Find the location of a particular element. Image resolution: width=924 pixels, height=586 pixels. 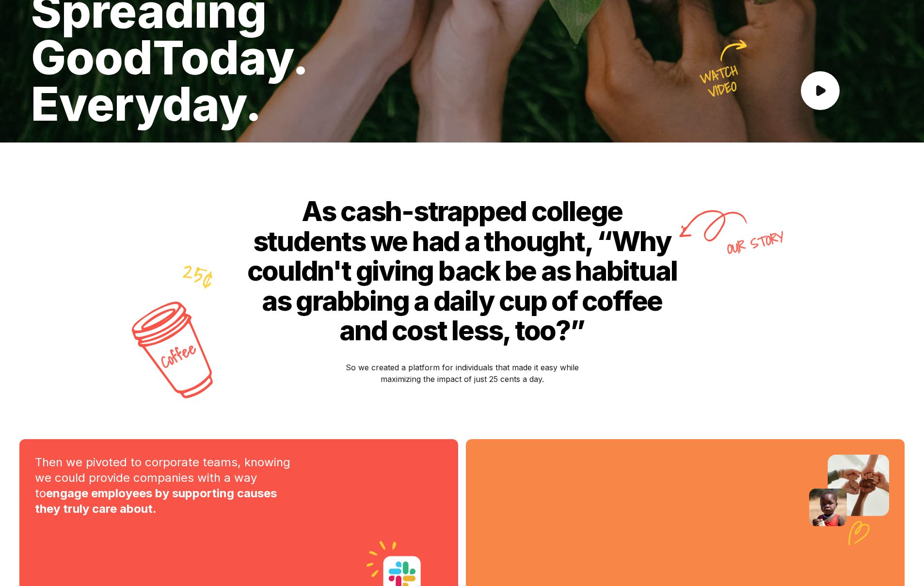

p: So we created a platform for individuals that made it easy while maximizing the impact of just 25... is located at coordinates (462, 373).